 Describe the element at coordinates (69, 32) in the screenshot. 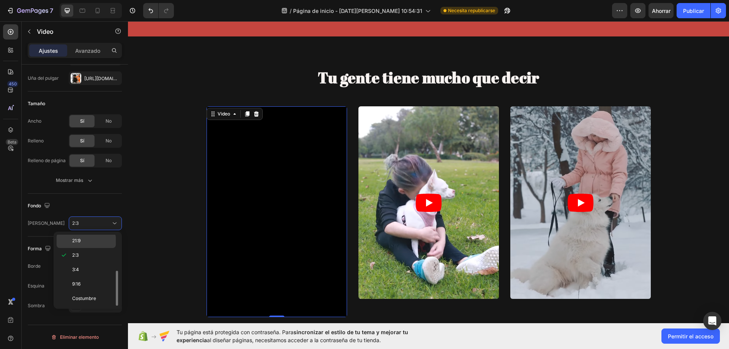

I see `p: Video` at that location.